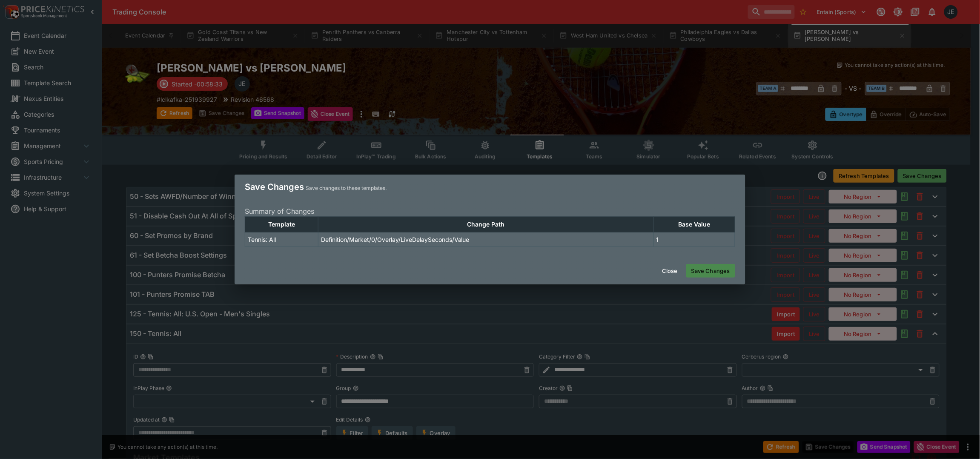 The image size is (980, 459). Describe the element at coordinates (710, 271) in the screenshot. I see `button: Save Changes` at that location.